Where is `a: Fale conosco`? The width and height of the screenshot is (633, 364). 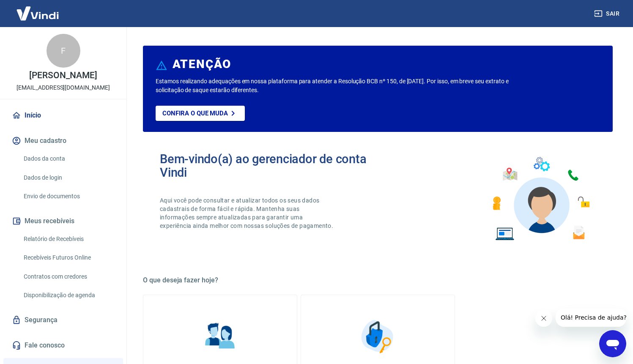
a: Fale conosco is located at coordinates (63, 345).